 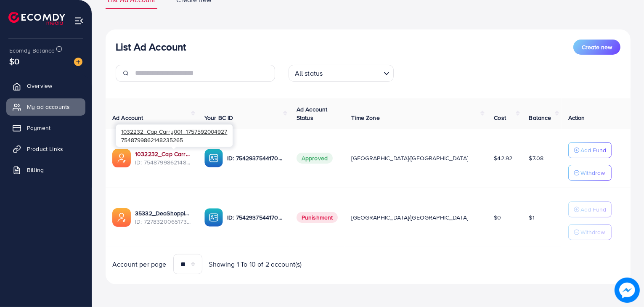 What do you see at coordinates (48, 106) in the screenshot?
I see `span: My ad accounts` at bounding box center [48, 106].